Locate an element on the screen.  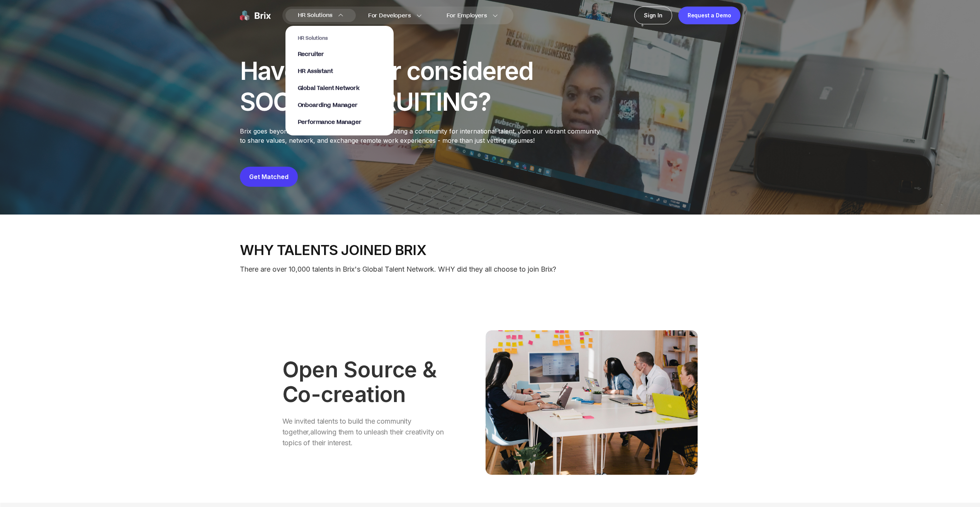
a: Onboarding Manager is located at coordinates (340, 105).